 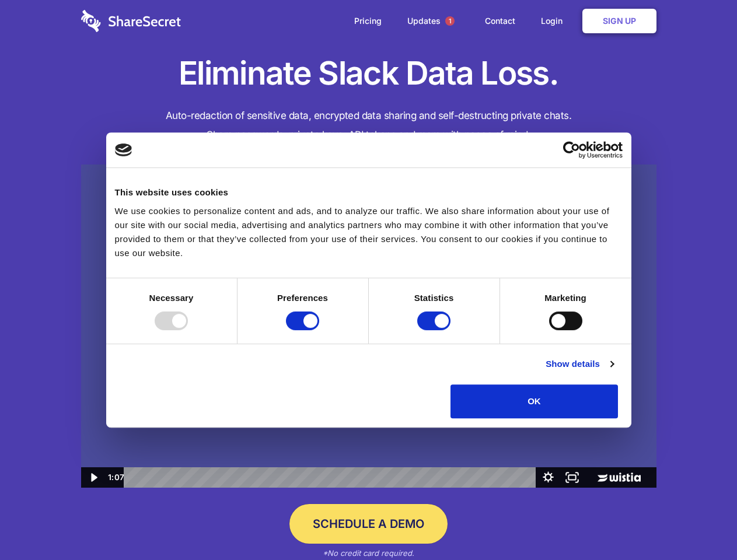 I want to click on img: logo, so click(x=123, y=150).